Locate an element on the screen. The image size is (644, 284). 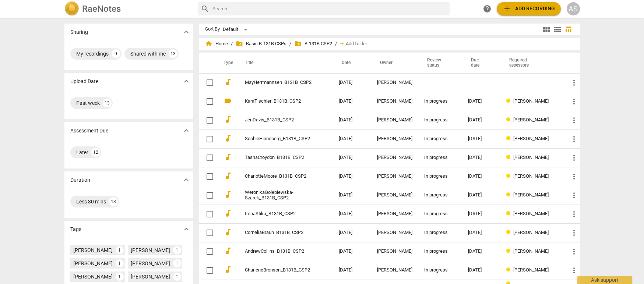
div: 13 is located at coordinates (113, 202).